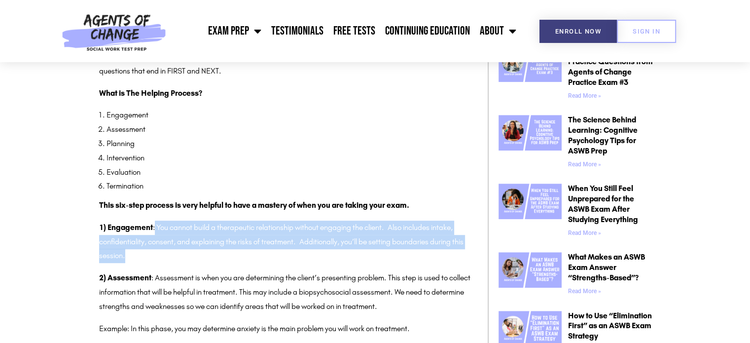  Describe the element at coordinates (297, 31) in the screenshot. I see `a: Testimonials` at that location.